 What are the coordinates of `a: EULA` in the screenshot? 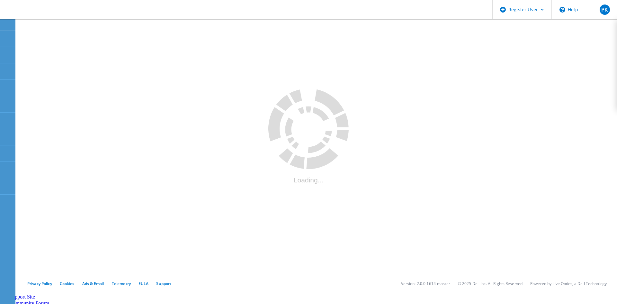 It's located at (143, 283).